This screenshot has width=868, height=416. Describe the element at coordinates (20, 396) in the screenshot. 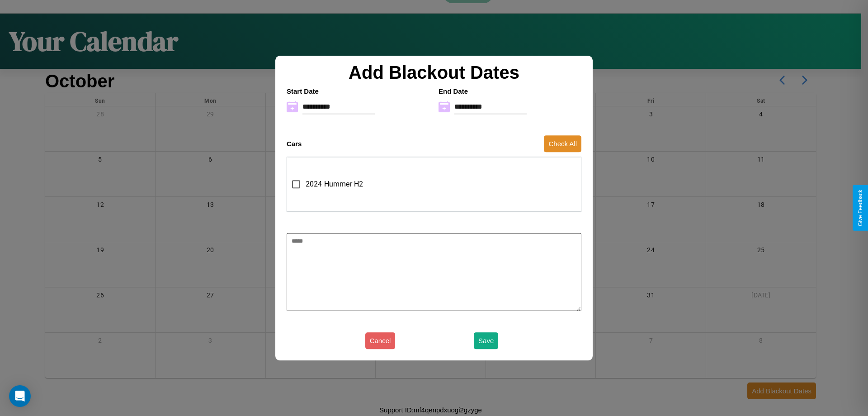

I see `div: Open Intercom Messenger` at that location.